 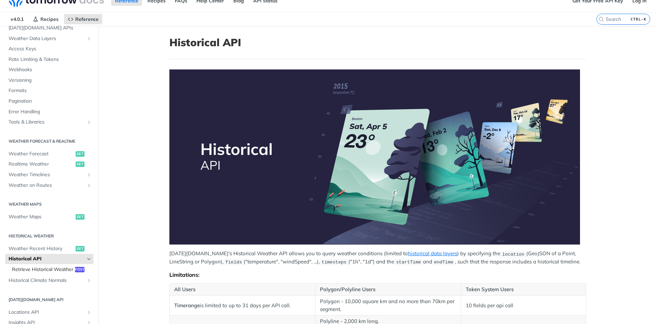 I want to click on span: Tools & Libraries, so click(x=47, y=122).